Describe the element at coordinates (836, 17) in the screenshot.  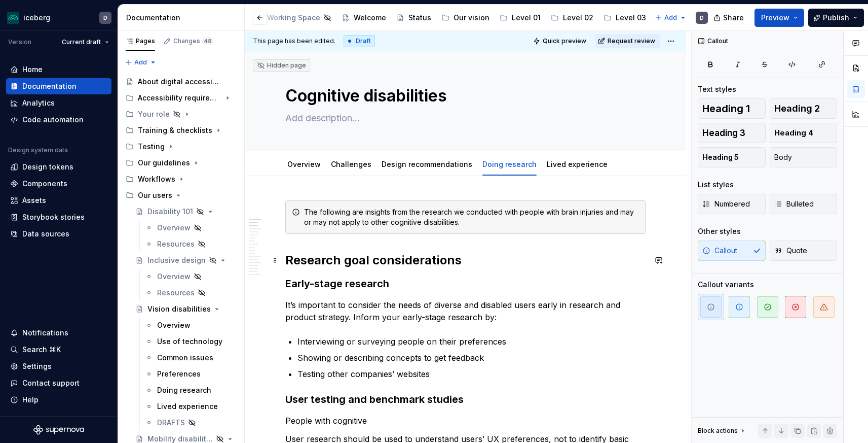
I see `button: Publish` at that location.